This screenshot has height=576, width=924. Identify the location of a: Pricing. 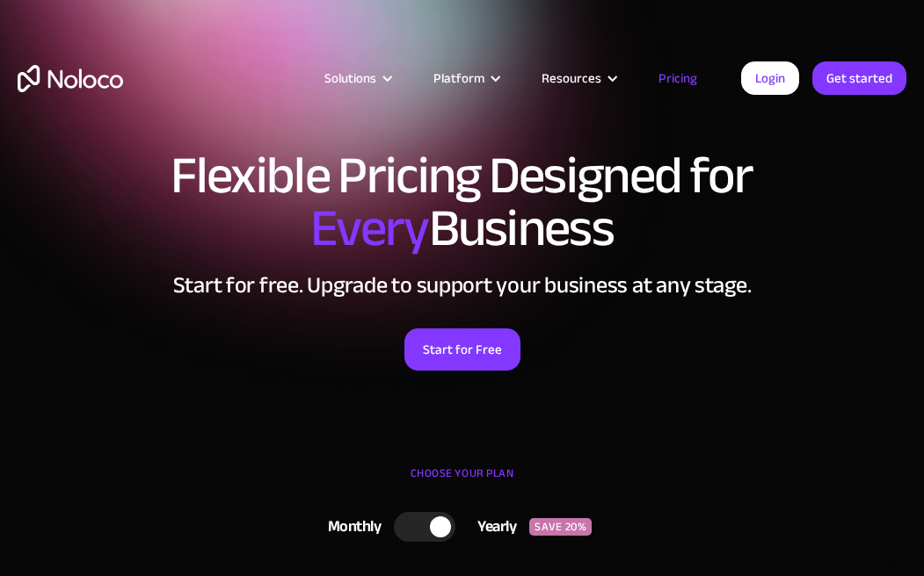
(677, 78).